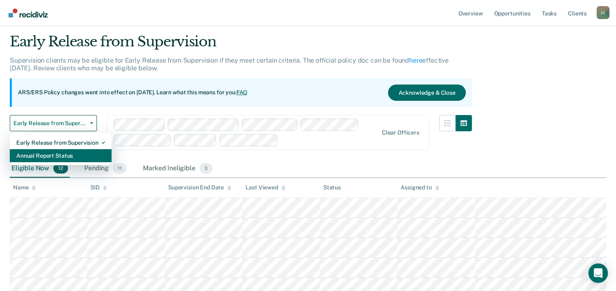  Describe the element at coordinates (229, 64) in the screenshot. I see `p: Supervision clients may be eligible for Early Release from Supervision if they meet certain crite...` at that location.